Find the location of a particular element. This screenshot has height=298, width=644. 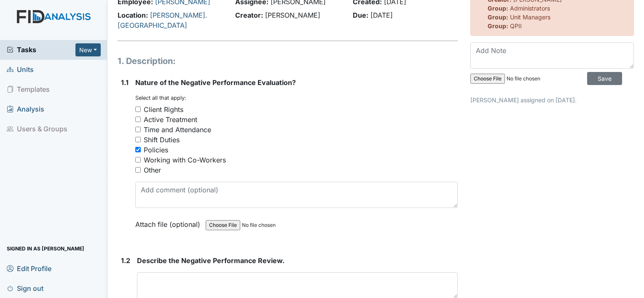

strong: Due: is located at coordinates (360, 15).